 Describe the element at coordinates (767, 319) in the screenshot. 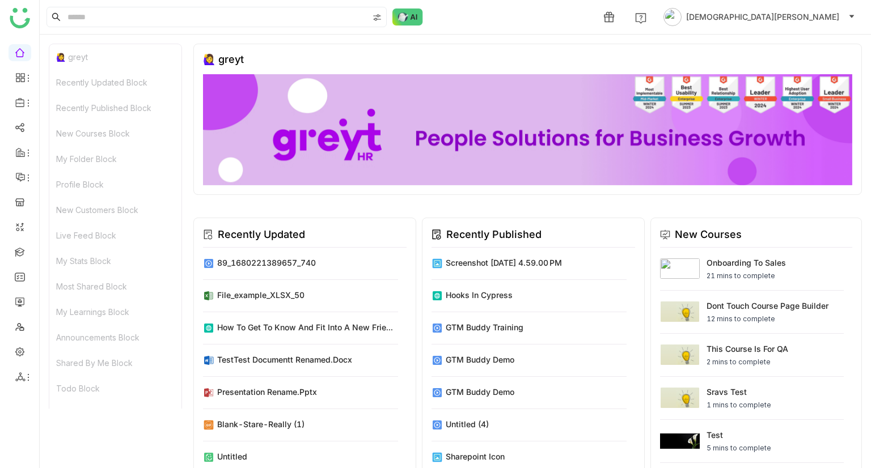

I see `div: 12 mins to complete` at that location.